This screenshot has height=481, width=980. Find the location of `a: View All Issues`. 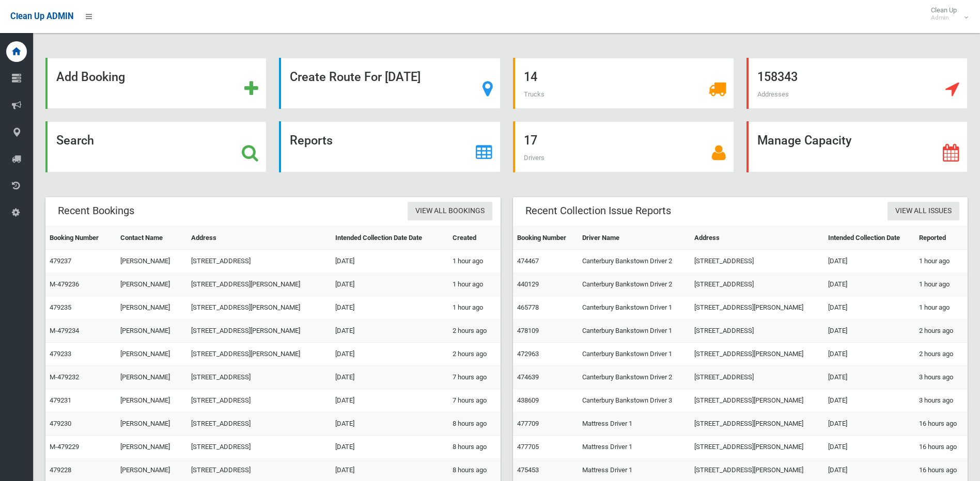

a: View All Issues is located at coordinates (923, 211).